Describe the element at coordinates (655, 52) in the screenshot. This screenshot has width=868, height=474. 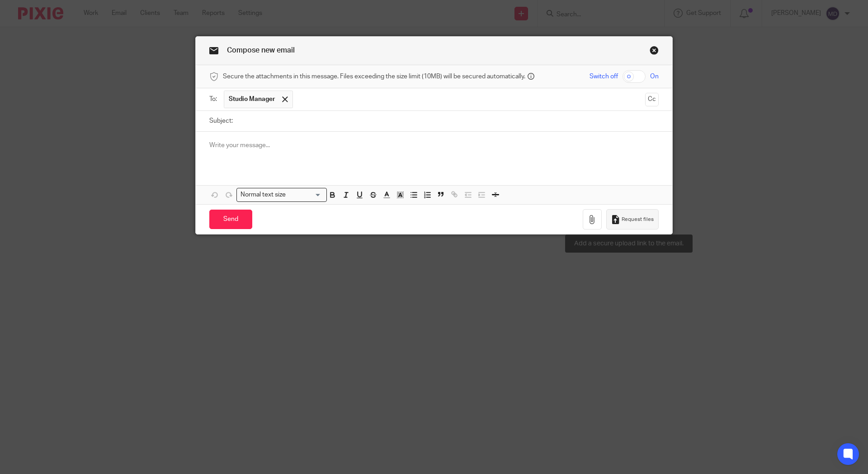
I see `a: Close this dialog window` at that location.